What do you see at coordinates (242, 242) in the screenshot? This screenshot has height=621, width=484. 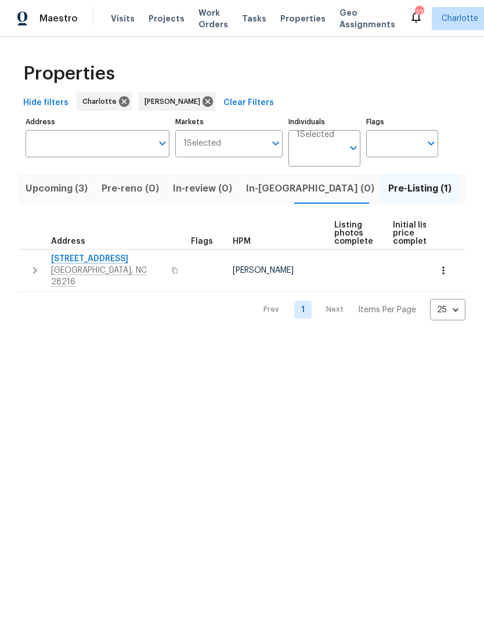 I see `span: HPM` at bounding box center [242, 242].